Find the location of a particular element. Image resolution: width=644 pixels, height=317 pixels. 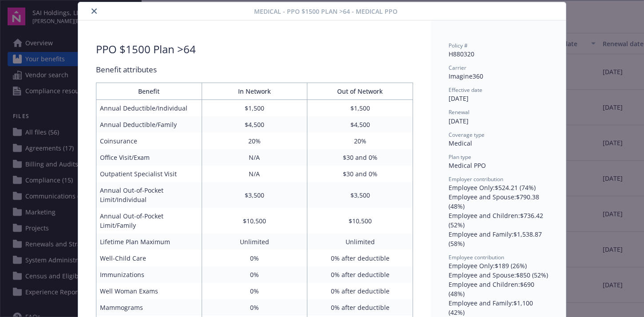

span: Effective date is located at coordinates (466, 89).